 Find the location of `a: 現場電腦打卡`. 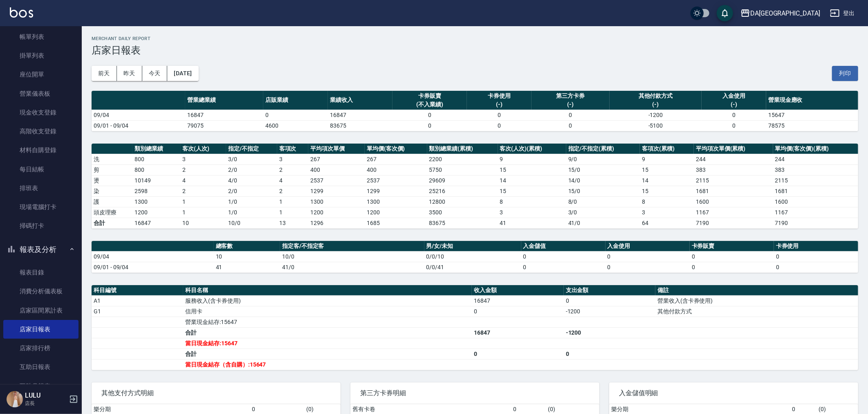

a: 現場電腦打卡 is located at coordinates (41, 207).